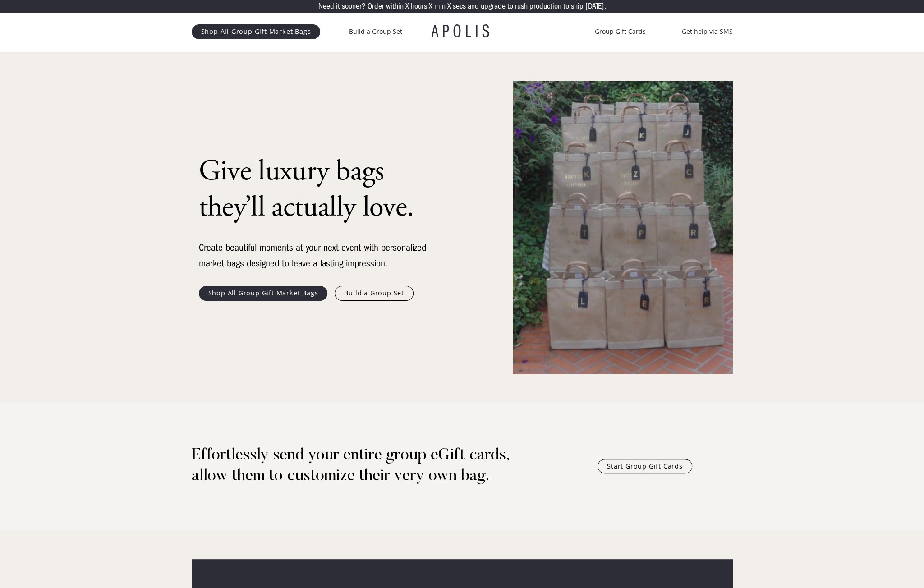 The image size is (924, 588). I want to click on a: Get help via SMS, so click(707, 32).